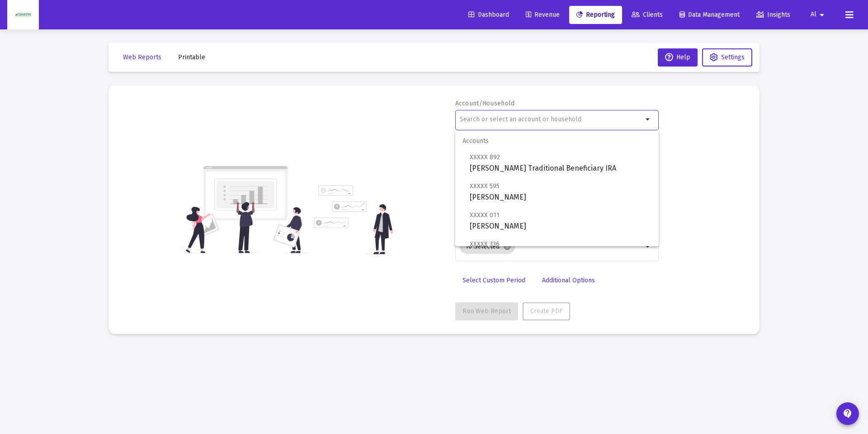 Image resolution: width=868 pixels, height=434 pixels. I want to click on span: Additional Options, so click(569, 280).